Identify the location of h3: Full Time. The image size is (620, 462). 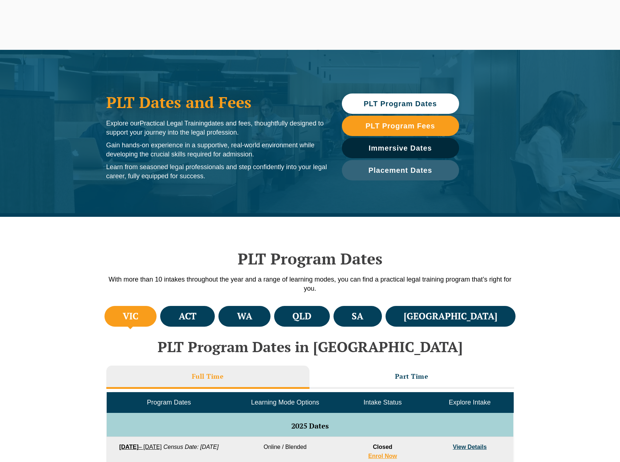
(208, 376).